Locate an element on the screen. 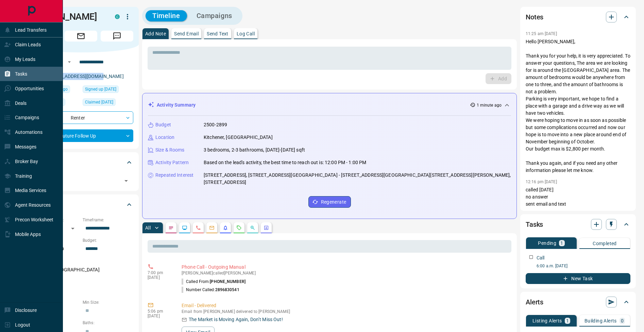 The image size is (644, 332). button: Timeline is located at coordinates (166, 16).